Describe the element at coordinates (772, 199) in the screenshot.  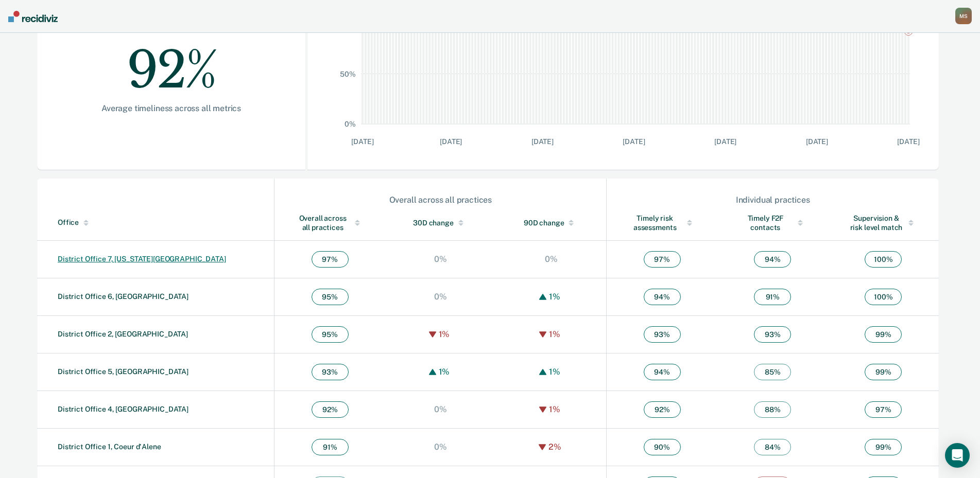
I see `div: Individual practices` at that location.